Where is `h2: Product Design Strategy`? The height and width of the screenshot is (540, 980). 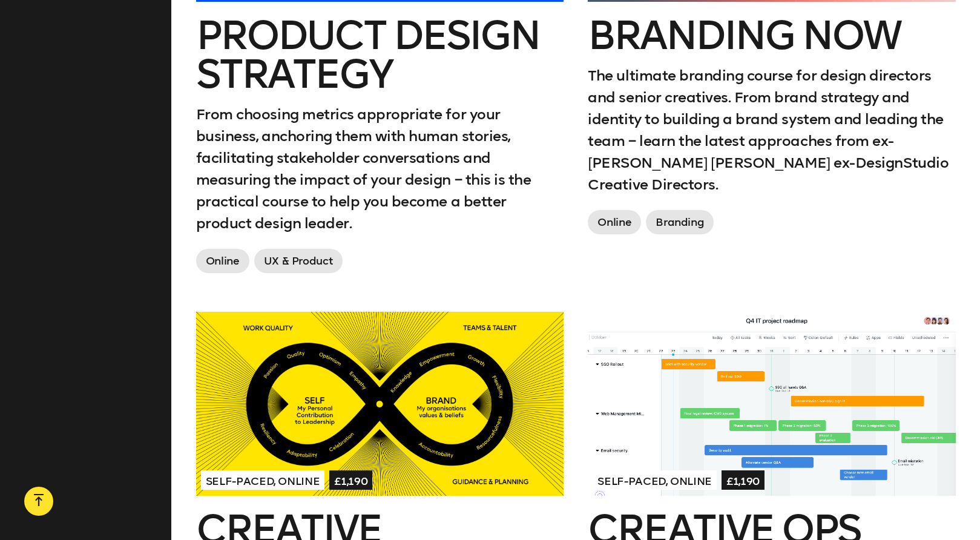 h2: Product Design Strategy is located at coordinates (379, 55).